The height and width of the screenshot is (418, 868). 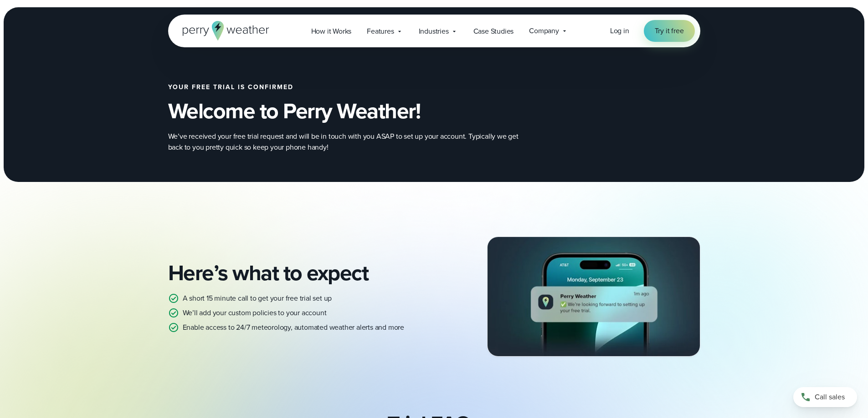 I want to click on span: Case Studies, so click(x=493, y=31).